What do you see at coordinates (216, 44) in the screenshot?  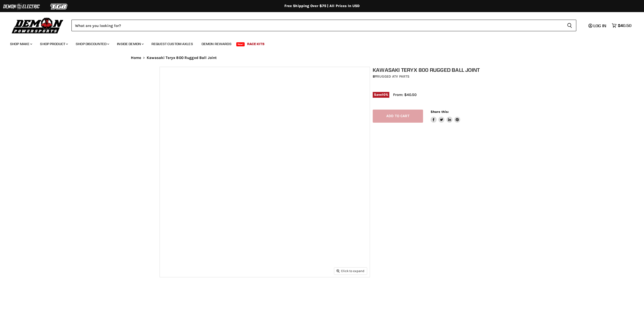 I see `a: Demon Rewards` at bounding box center [216, 44].